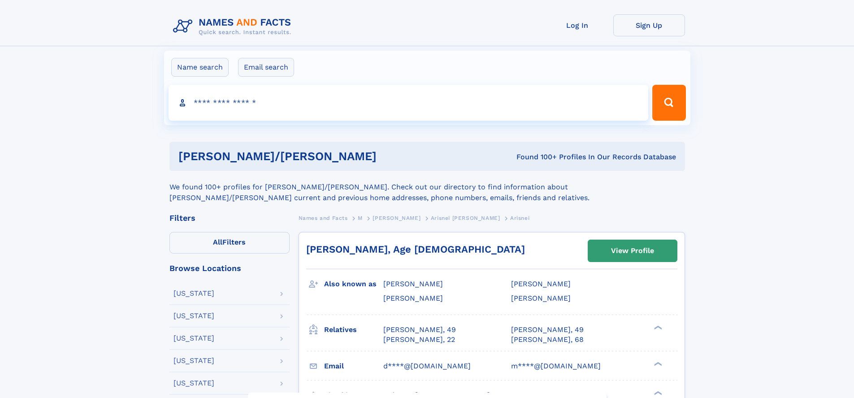 Image resolution: width=854 pixels, height=398 pixels. I want to click on label: Name search, so click(200, 67).